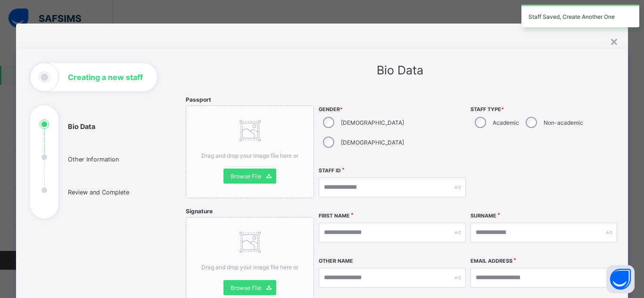 Image resolution: width=644 pixels, height=298 pixels. Describe the element at coordinates (330, 170) in the screenshot. I see `label: Staff ID` at that location.